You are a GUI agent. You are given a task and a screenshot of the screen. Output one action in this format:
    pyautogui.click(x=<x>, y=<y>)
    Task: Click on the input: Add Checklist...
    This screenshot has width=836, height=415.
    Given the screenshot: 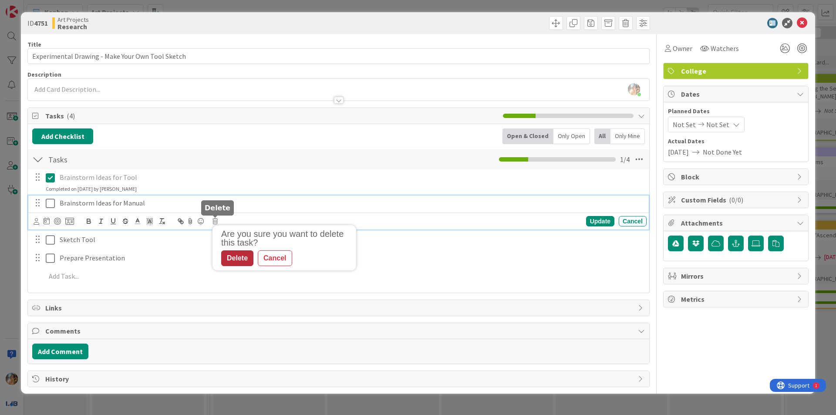 What is the action you would take?
    pyautogui.click(x=143, y=159)
    